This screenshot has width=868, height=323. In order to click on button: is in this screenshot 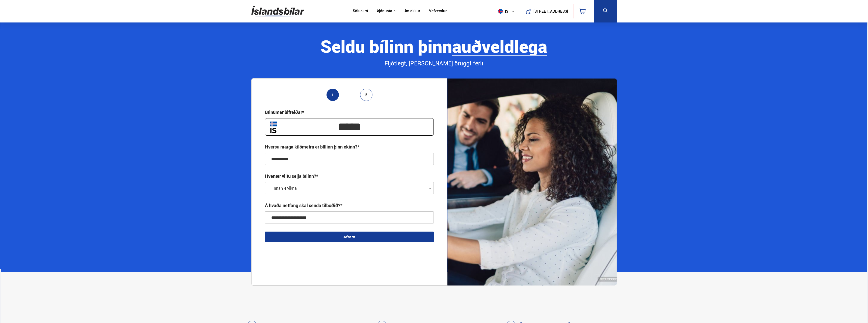, I will do `click(508, 11)`.